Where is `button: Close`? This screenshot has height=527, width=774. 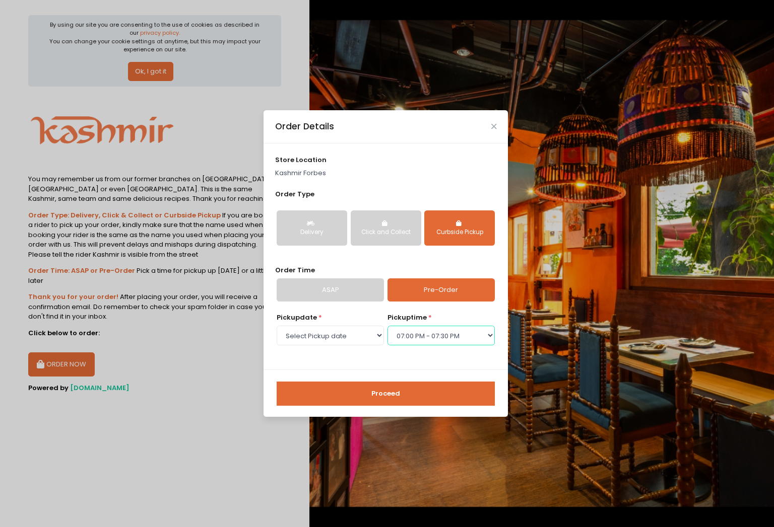 button: Close is located at coordinates (494, 126).